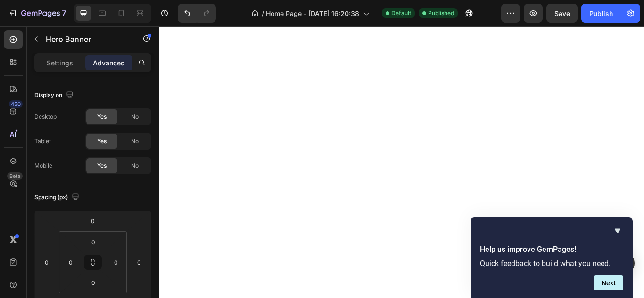  Describe the element at coordinates (562, 13) in the screenshot. I see `button: Save` at that location.